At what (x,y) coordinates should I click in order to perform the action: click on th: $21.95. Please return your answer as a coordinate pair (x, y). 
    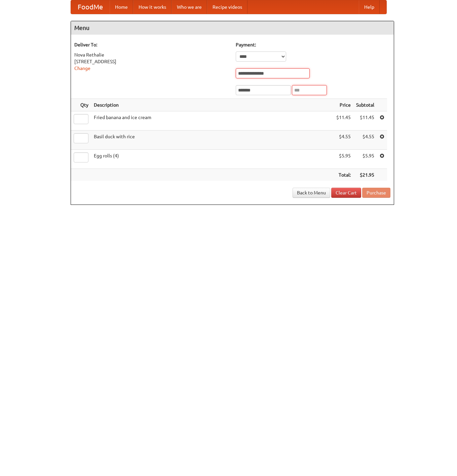
    Looking at the image, I should click on (365, 175).